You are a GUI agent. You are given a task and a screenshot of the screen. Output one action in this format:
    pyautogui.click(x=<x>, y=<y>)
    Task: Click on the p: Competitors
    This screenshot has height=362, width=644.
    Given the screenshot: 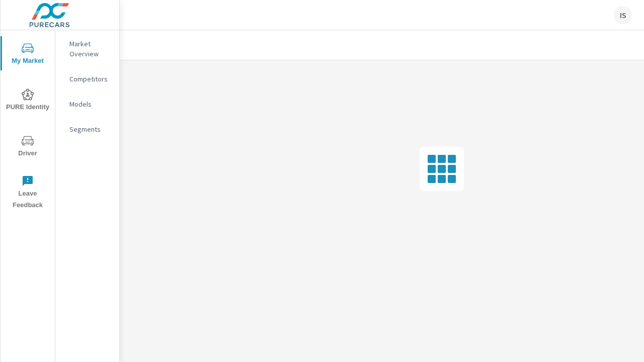 What is the action you would take?
    pyautogui.click(x=90, y=79)
    